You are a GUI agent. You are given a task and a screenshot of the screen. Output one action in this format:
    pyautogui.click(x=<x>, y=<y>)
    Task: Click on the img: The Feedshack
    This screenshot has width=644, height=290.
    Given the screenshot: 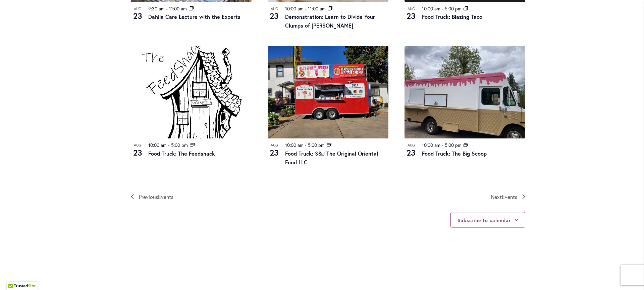 What is the action you would take?
    pyautogui.click(x=191, y=92)
    